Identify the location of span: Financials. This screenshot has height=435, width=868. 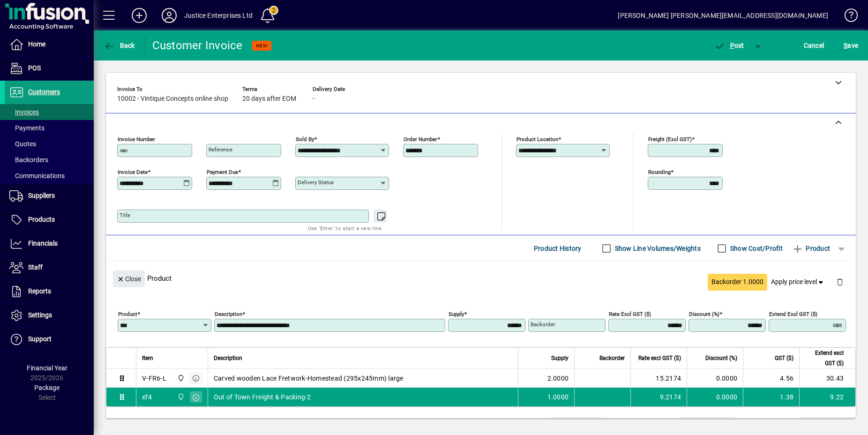
(42, 243).